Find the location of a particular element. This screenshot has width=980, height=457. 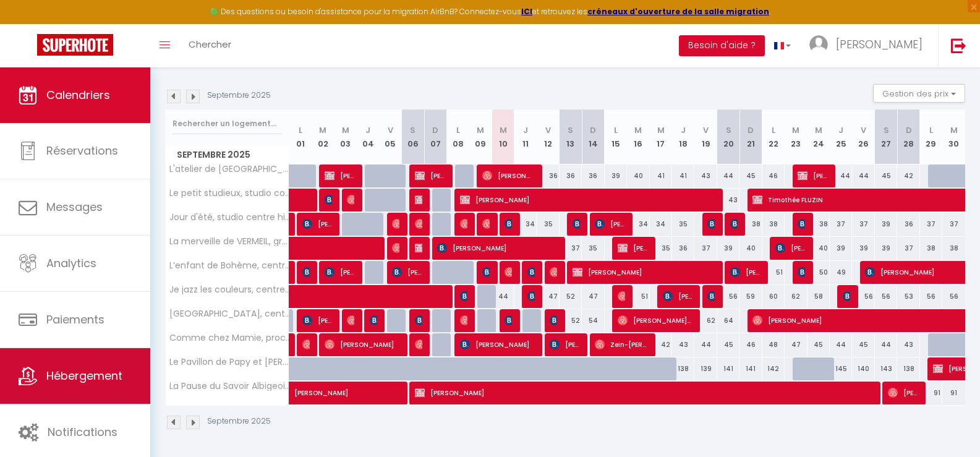

th: 19 is located at coordinates (705, 137).